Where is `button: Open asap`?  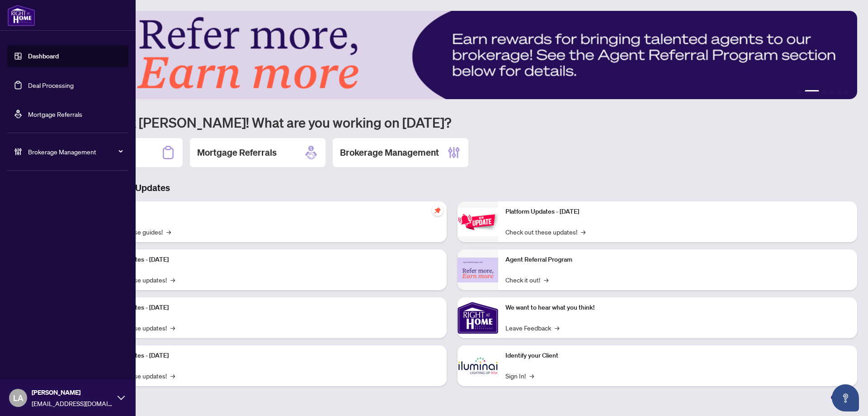
button: Open asap is located at coordinates (845, 398).